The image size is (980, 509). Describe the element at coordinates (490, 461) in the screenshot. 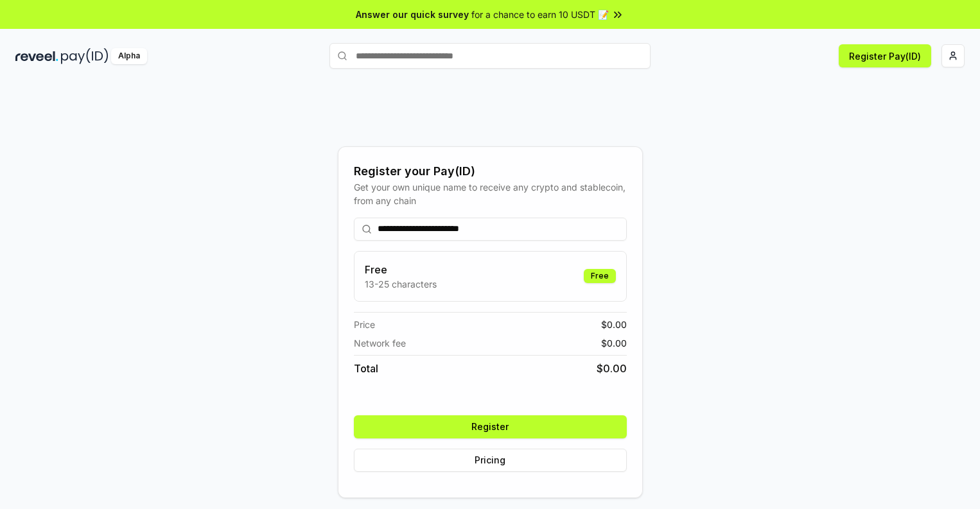

I see `button: Pricing` at that location.